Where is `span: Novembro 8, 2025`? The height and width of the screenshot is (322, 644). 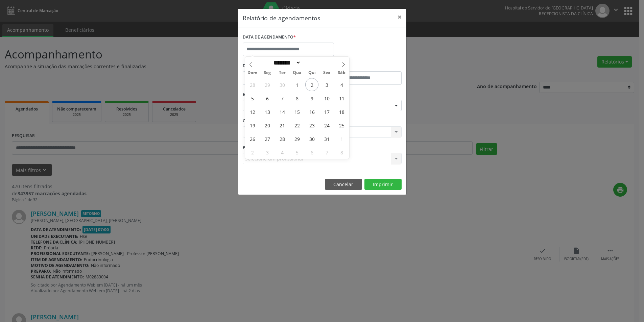 span: Novembro 8, 2025 is located at coordinates (342, 152).